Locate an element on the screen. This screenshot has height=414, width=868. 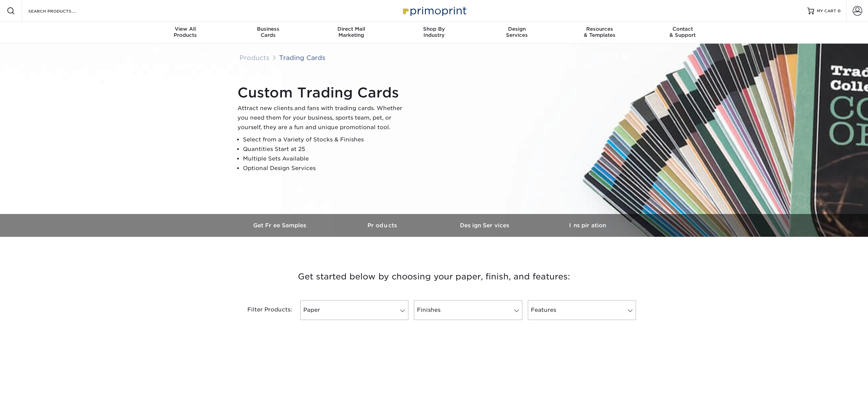
a: Trading Cards is located at coordinates (303, 58).